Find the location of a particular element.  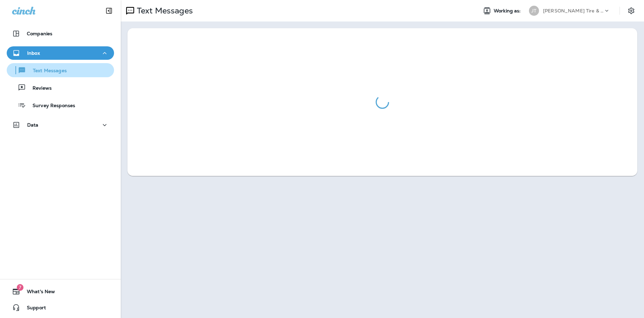

p: Companies is located at coordinates (39, 34).